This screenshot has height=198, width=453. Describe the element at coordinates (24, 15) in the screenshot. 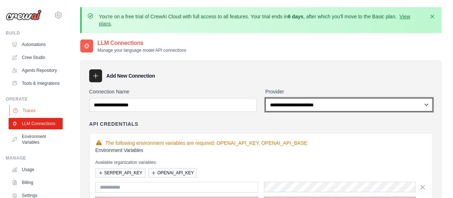

I see `img: Logo` at that location.